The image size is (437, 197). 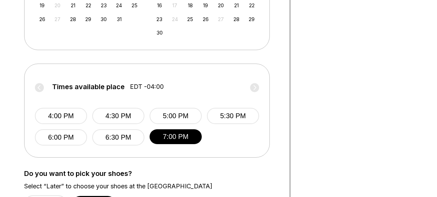 I want to click on div: Not available Monday, November 24th, 2025, so click(x=175, y=19).